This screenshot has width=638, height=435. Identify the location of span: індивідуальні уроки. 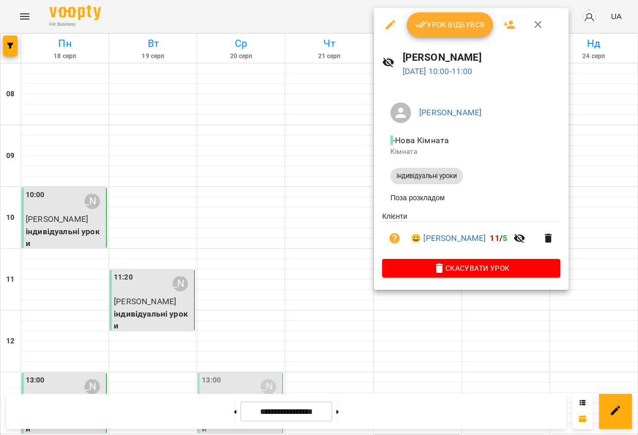
(427, 176).